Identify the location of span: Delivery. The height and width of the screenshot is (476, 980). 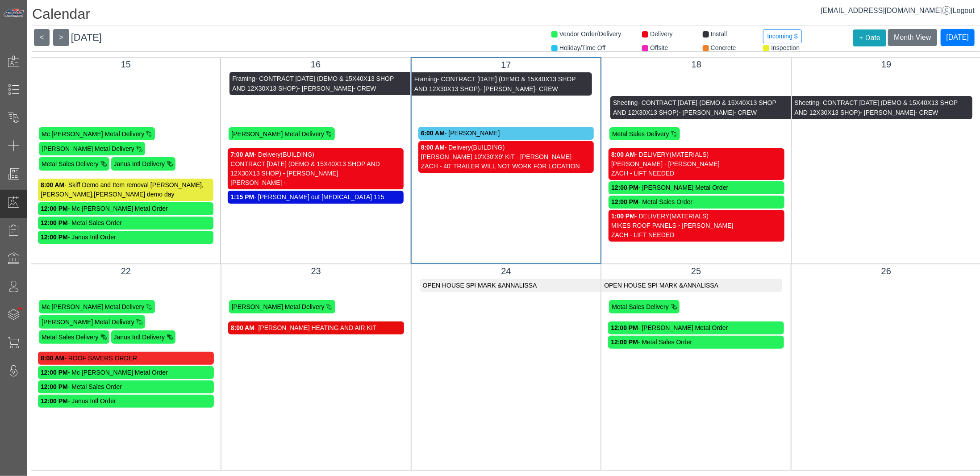
(661, 34).